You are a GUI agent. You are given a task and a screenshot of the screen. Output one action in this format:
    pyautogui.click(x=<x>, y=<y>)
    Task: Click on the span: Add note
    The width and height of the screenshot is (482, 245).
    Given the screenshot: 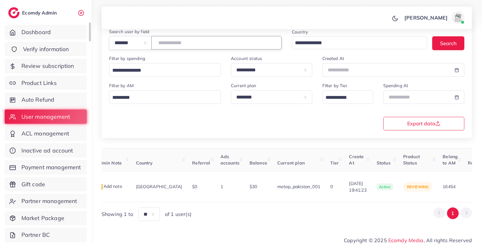 What is the action you would take?
    pyautogui.click(x=109, y=186)
    